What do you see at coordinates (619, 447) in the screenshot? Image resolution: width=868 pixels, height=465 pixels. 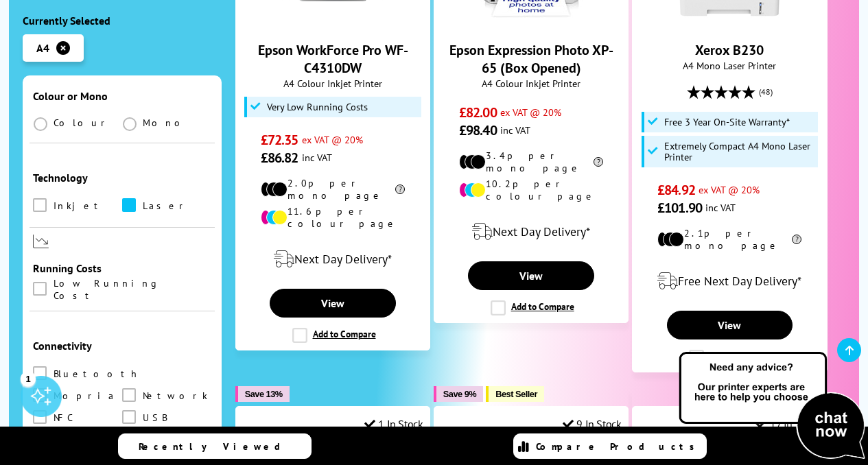 I see `span: Compare Products` at bounding box center [619, 447].